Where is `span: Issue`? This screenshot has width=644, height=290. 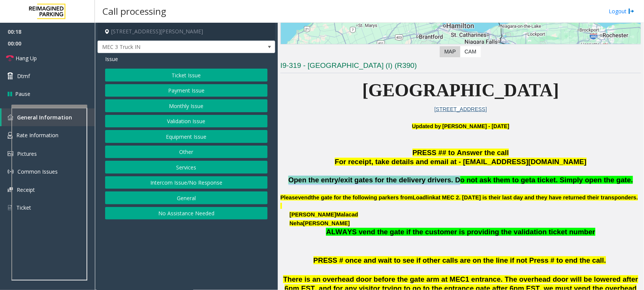 span: Issue is located at coordinates (111, 59).